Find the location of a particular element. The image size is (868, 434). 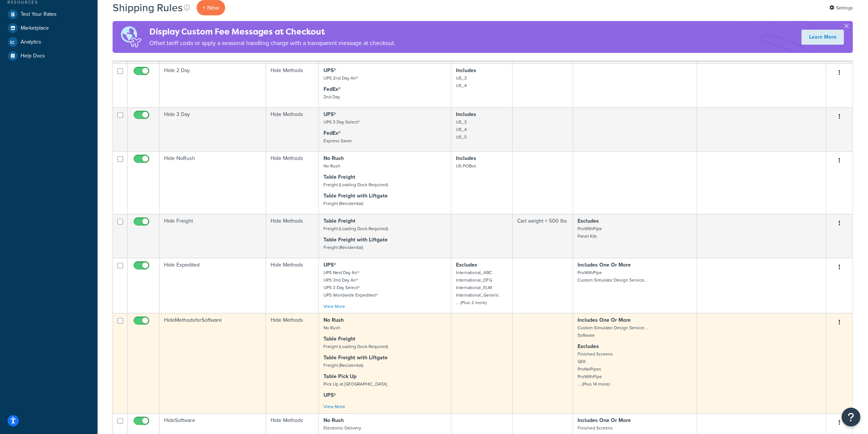

h4: Display Custom Fee Messages at Checkout is located at coordinates (272, 32).